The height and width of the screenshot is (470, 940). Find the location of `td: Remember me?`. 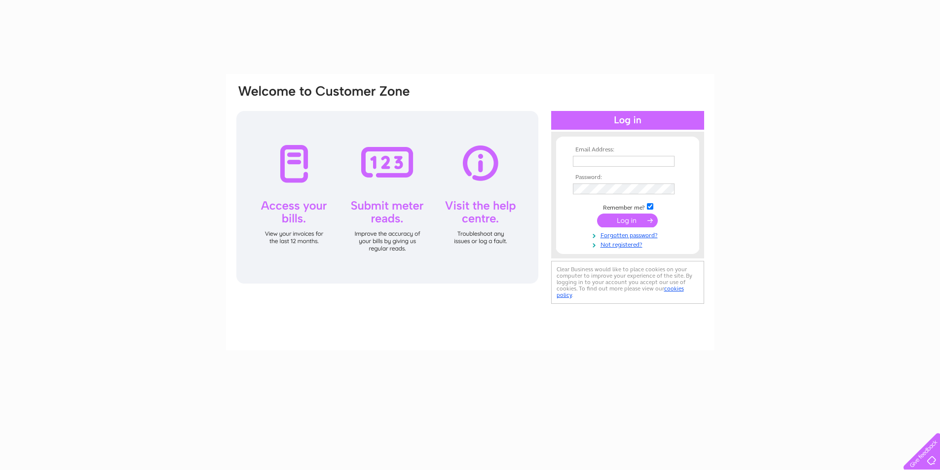

td: Remember me? is located at coordinates (628, 207).